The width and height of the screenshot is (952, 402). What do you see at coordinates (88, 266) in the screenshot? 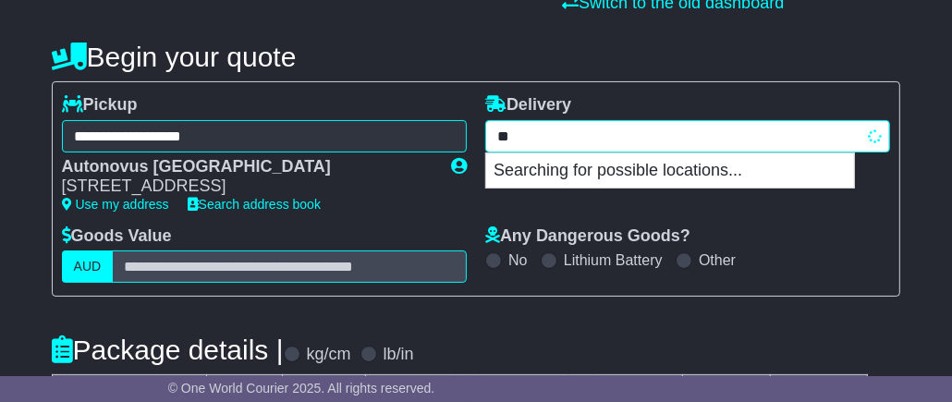
I see `label: AUD` at bounding box center [88, 266].